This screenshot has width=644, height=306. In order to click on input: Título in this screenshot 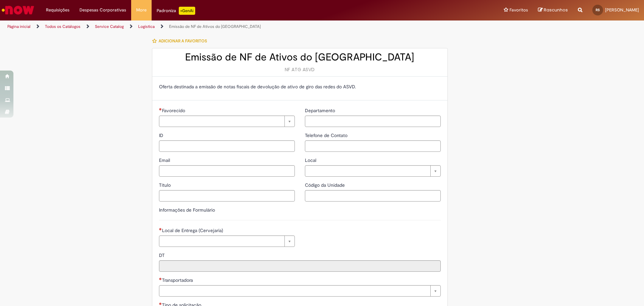, I will do `click(227, 196)`.